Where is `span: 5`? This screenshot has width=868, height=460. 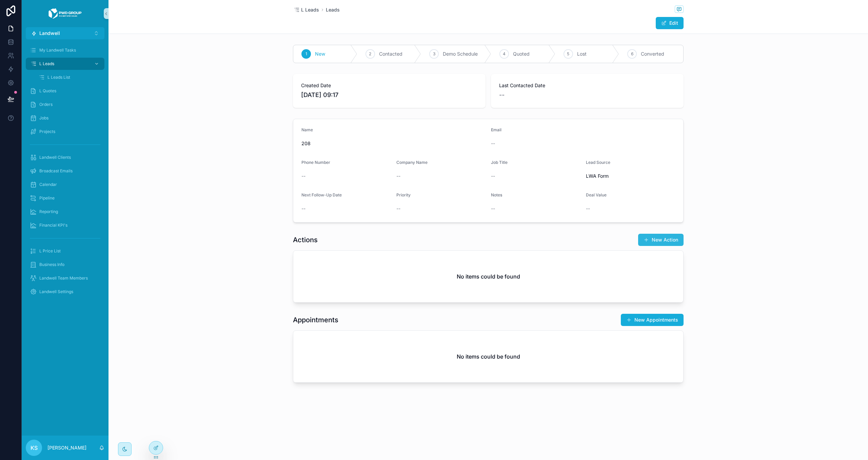 span: 5 is located at coordinates (568, 54).